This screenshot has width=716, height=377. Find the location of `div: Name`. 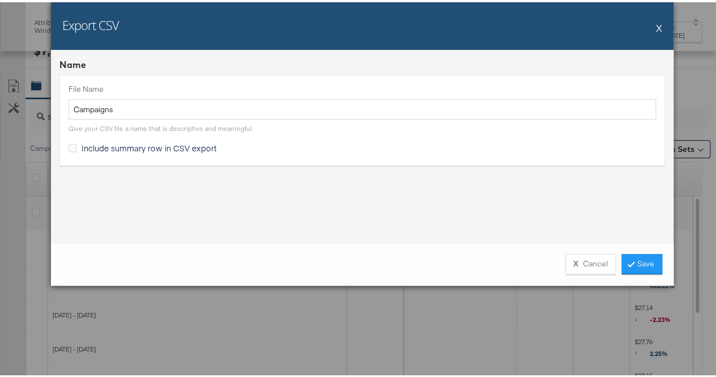

div: Name is located at coordinates (362, 62).